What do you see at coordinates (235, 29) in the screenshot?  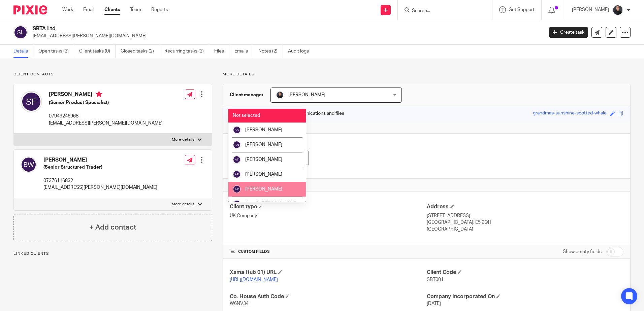 I see `h2: SBTA Ltd` at bounding box center [235, 29].